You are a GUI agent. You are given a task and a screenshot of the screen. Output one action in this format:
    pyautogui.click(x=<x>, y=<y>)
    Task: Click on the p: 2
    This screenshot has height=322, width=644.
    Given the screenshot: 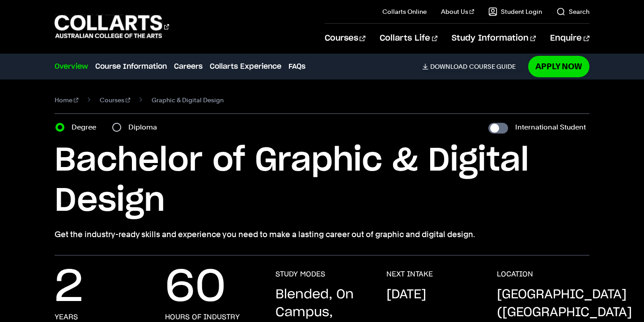 What is the action you would take?
    pyautogui.click(x=69, y=288)
    